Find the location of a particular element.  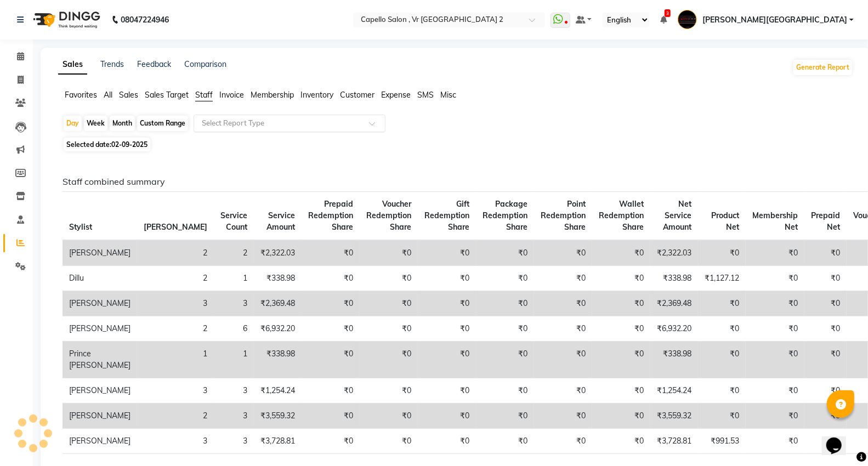

span: Sales Target is located at coordinates (167, 95).